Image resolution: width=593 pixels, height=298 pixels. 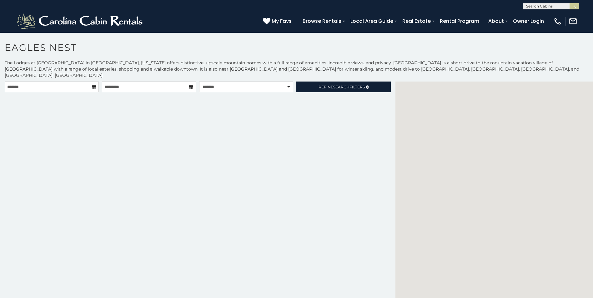 What do you see at coordinates (496, 21) in the screenshot?
I see `a: About` at bounding box center [496, 21].